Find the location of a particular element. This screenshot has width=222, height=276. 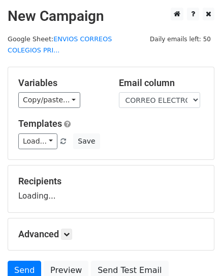

h2: New Campaign is located at coordinates (111, 16).